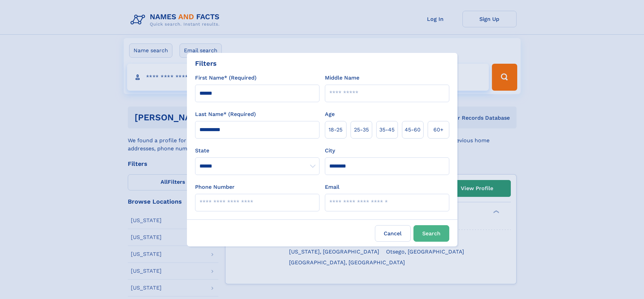 This screenshot has width=644, height=299. I want to click on label: First Name* (Required), so click(226, 78).